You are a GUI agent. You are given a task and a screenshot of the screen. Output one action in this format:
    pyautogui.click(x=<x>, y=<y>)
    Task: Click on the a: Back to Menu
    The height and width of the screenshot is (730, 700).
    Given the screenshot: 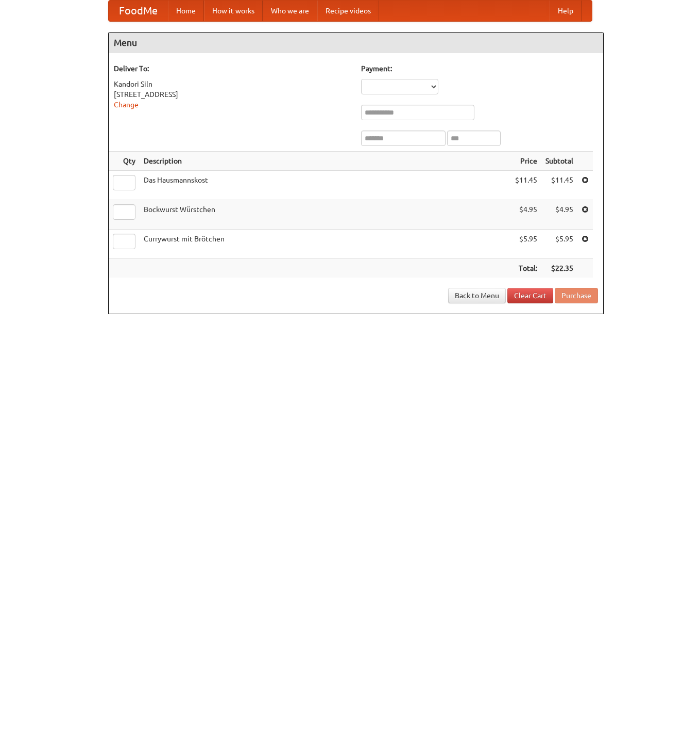 What is the action you would take?
    pyautogui.click(x=477, y=296)
    